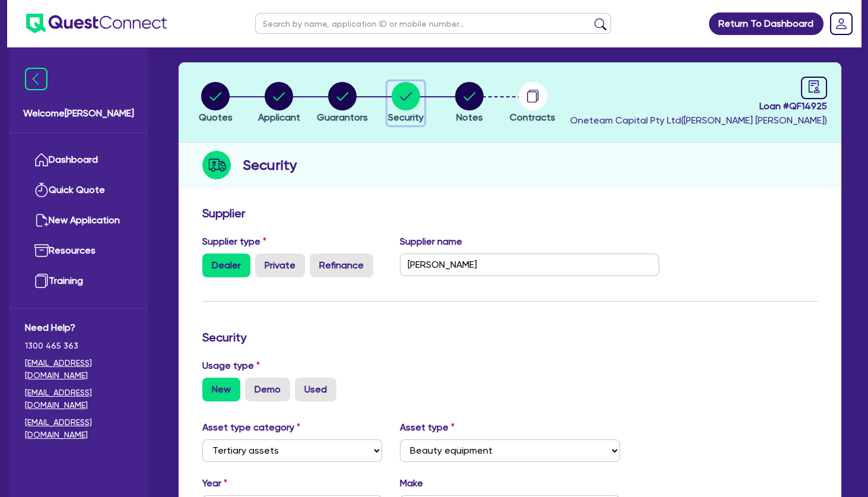 The width and height of the screenshot is (868, 497). Describe the element at coordinates (315, 389) in the screenshot. I see `label: Used` at that location.